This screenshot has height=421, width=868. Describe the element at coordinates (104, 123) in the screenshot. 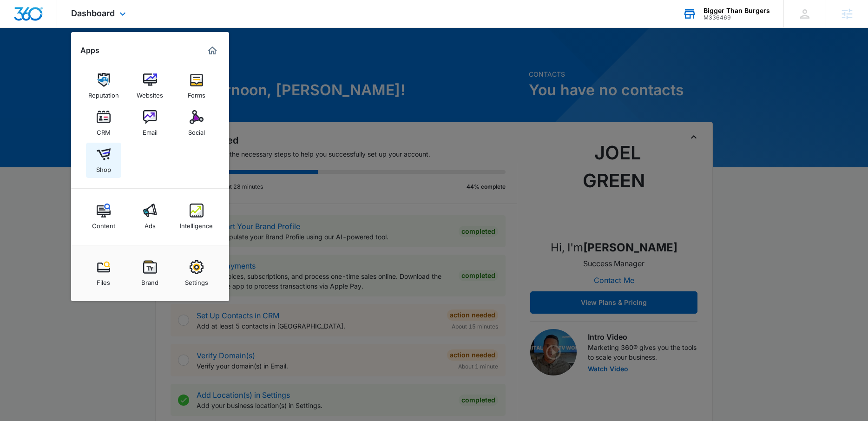

I see `a: CRM` at that location.